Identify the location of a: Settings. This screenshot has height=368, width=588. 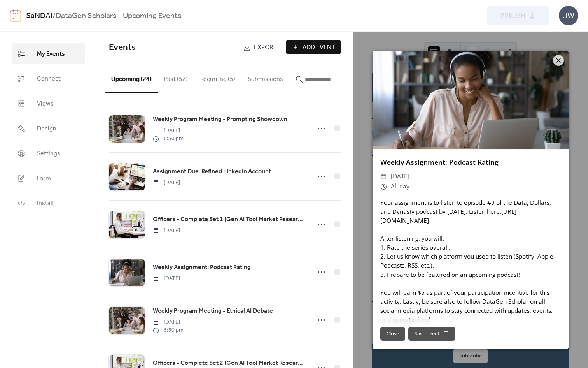
(48, 153).